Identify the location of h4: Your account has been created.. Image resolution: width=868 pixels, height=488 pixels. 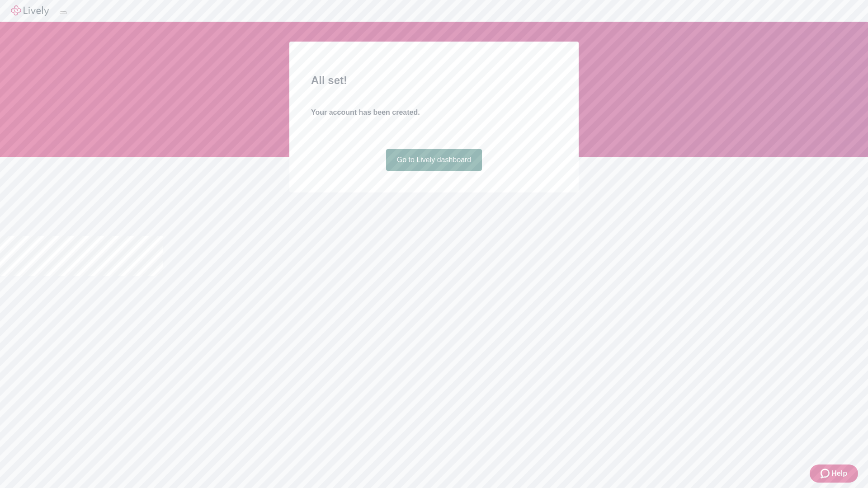
(434, 113).